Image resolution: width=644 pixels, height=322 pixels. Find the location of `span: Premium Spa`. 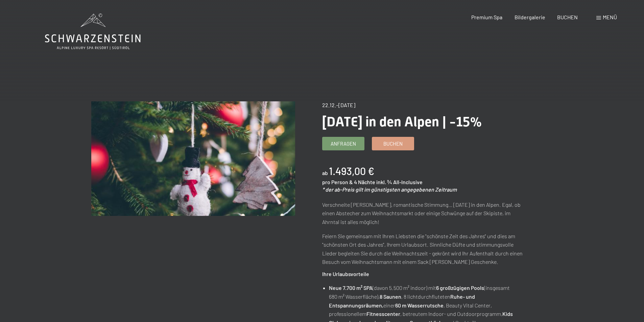

span: Premium Spa is located at coordinates (487, 17).